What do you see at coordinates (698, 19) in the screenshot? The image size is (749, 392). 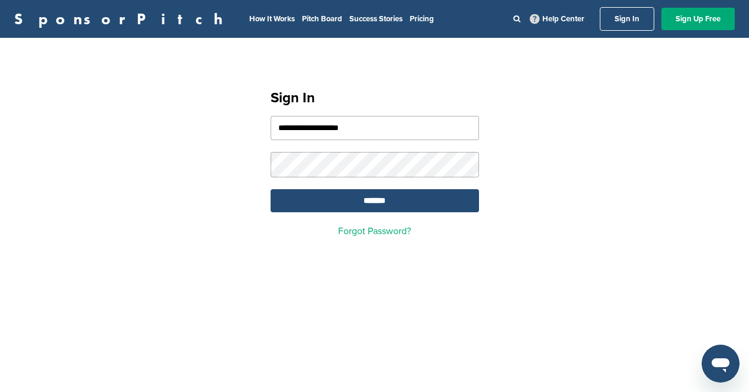 I see `a: Sign Up Free` at bounding box center [698, 19].